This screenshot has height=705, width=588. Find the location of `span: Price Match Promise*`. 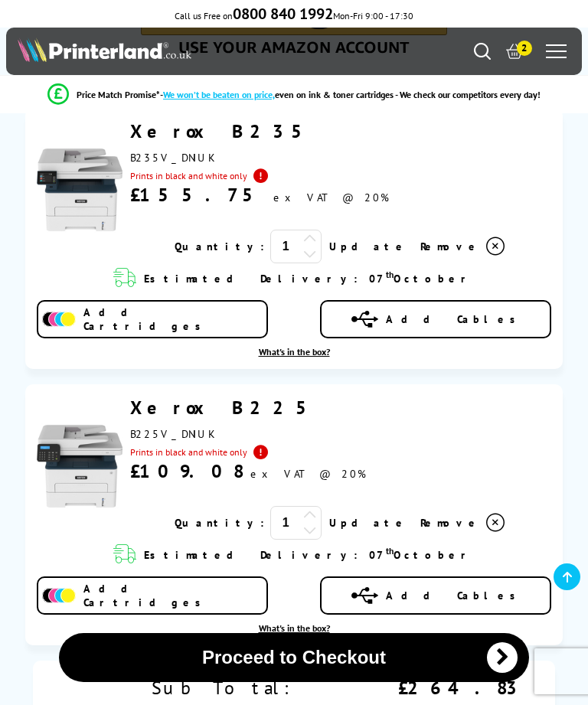

span: Price Match Promise* is located at coordinates (117, 94).